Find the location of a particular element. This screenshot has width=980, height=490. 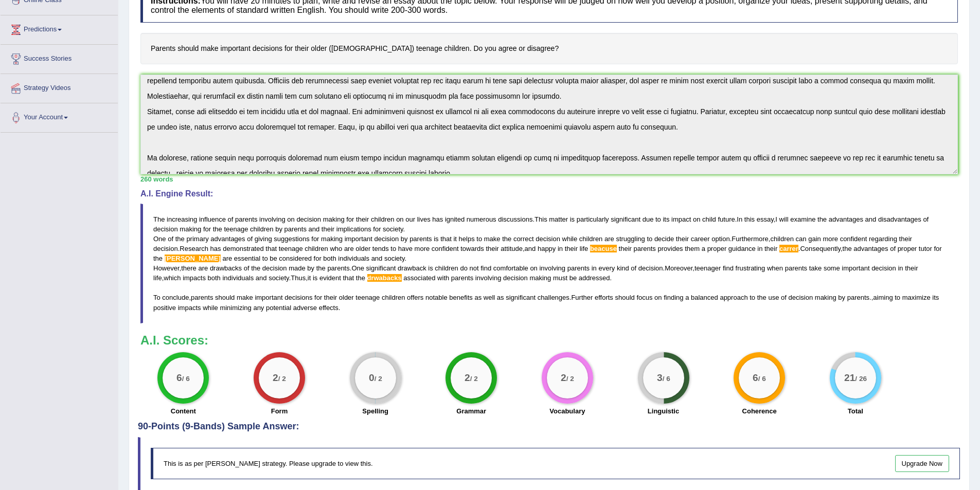

span: its is located at coordinates (666, 219).